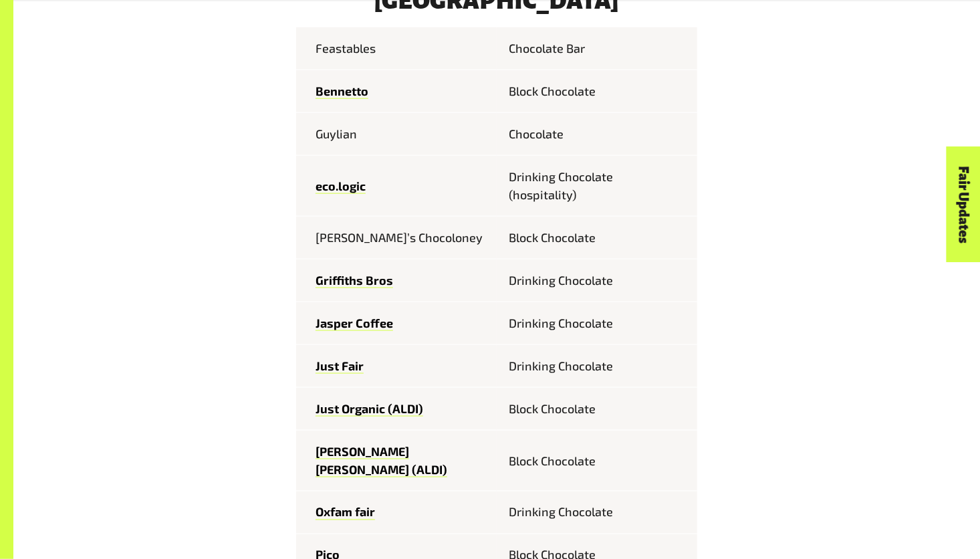 This screenshot has height=559, width=980. Describe the element at coordinates (342, 91) in the screenshot. I see `a: Bennetto` at that location.